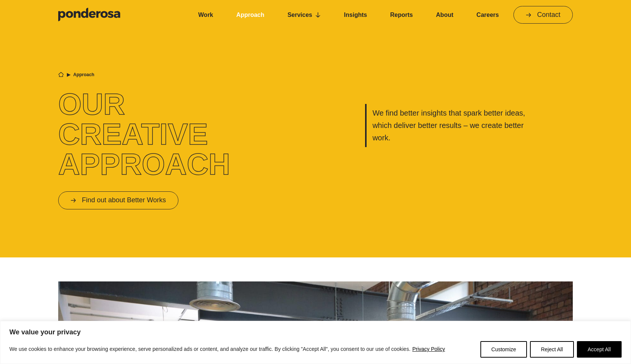  I want to click on p: We use cookies to enhance your browsing experience, serve personalized ads or content, and analyz..., so click(227, 349).